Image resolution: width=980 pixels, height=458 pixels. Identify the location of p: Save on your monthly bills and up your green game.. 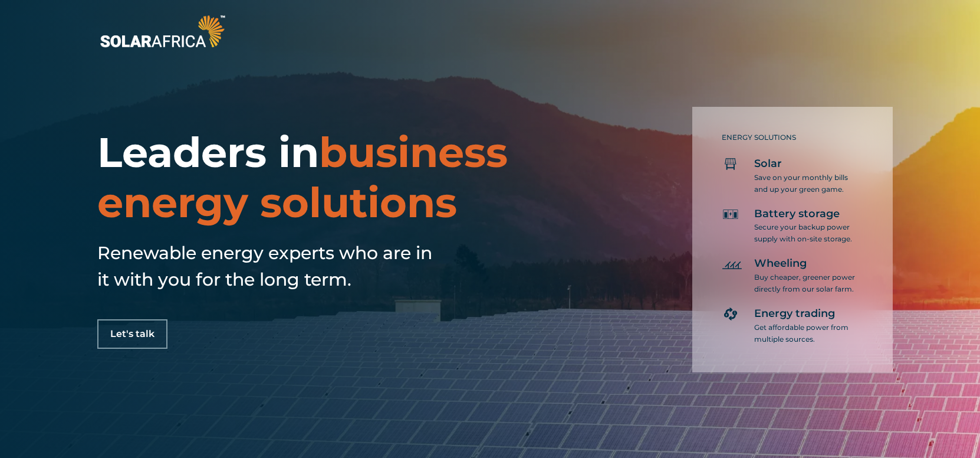
(806, 184).